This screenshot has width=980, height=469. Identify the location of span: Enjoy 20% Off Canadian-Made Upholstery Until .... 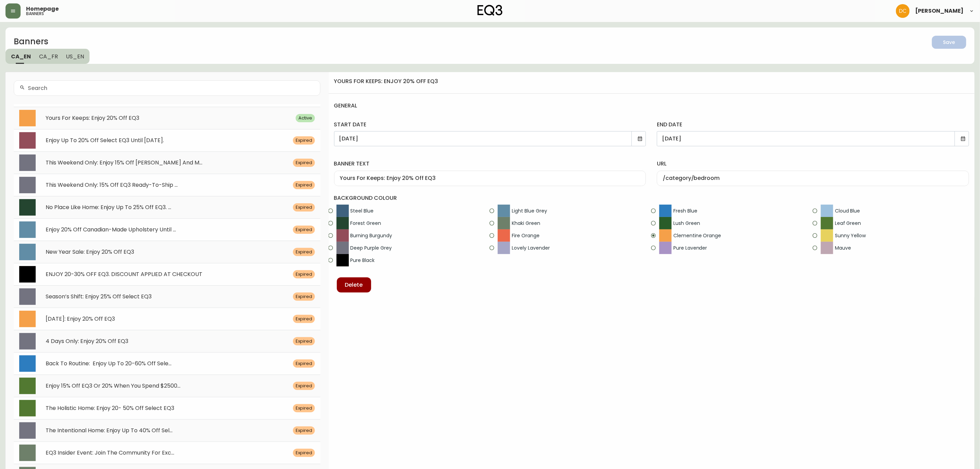
(111, 229).